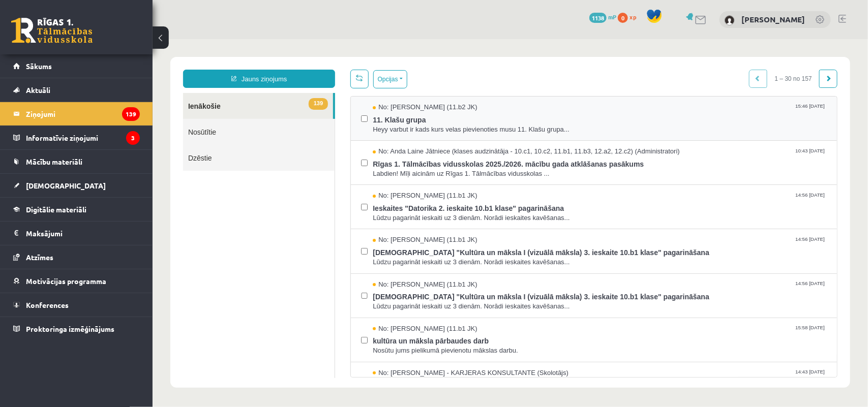 The image size is (868, 407). Describe the element at coordinates (133, 137) in the screenshot. I see `i: 3` at that location.